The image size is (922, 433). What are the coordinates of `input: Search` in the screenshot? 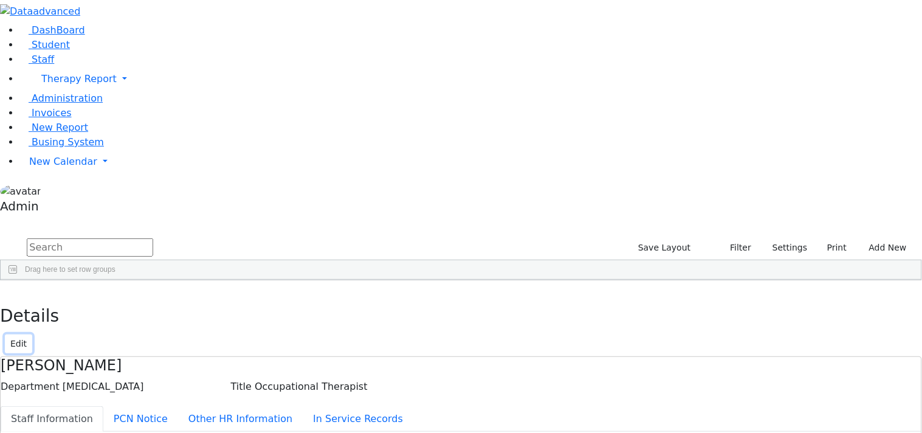 It's located at (90, 247).